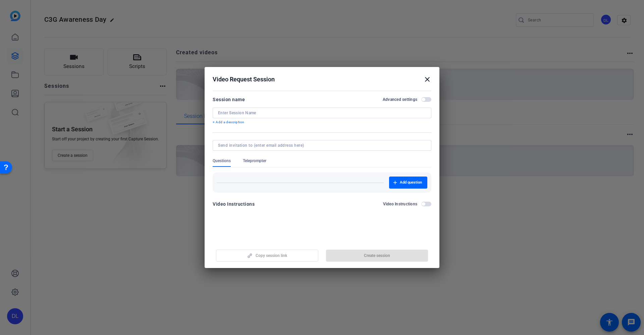 The image size is (644, 335). Describe the element at coordinates (400, 99) in the screenshot. I see `h2: Advanced settings` at that location.